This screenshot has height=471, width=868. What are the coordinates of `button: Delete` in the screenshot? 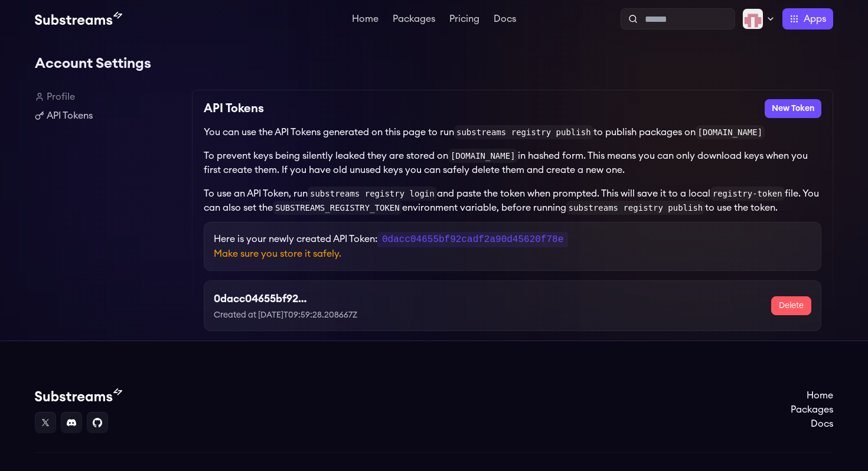 It's located at (791, 306).